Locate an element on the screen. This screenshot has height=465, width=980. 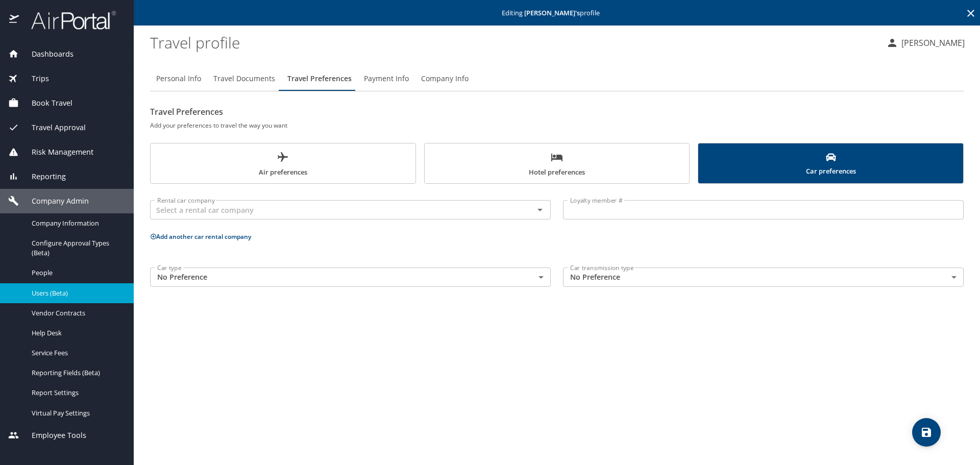
input: Select a rental car company is located at coordinates (335, 210).